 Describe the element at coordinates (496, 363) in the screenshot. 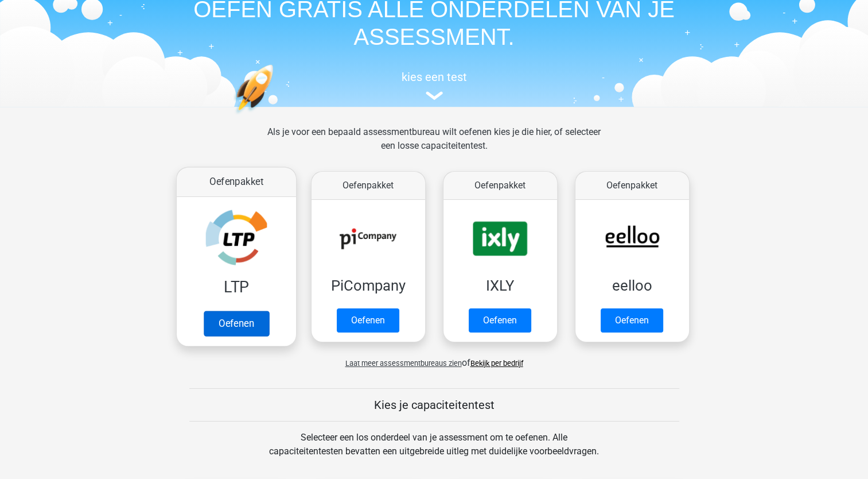

I see `a: Bekijk per bedrijf` at that location.